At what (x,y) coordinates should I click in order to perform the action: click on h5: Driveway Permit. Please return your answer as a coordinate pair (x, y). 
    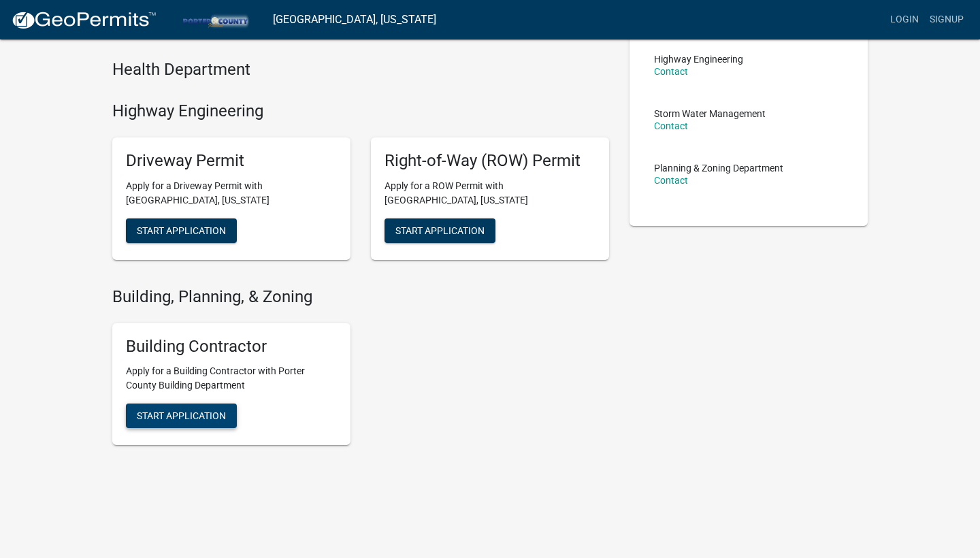
    Looking at the image, I should click on (231, 160).